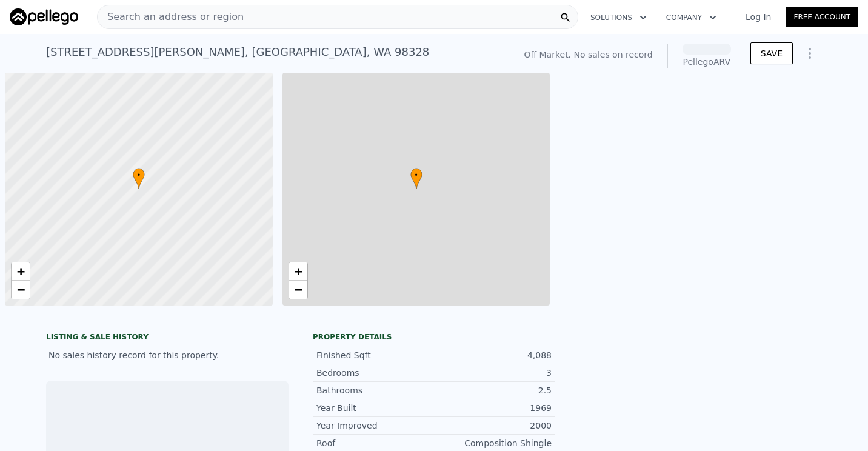 The height and width of the screenshot is (451, 868). Describe the element at coordinates (434, 337) in the screenshot. I see `div: Property details` at that location.